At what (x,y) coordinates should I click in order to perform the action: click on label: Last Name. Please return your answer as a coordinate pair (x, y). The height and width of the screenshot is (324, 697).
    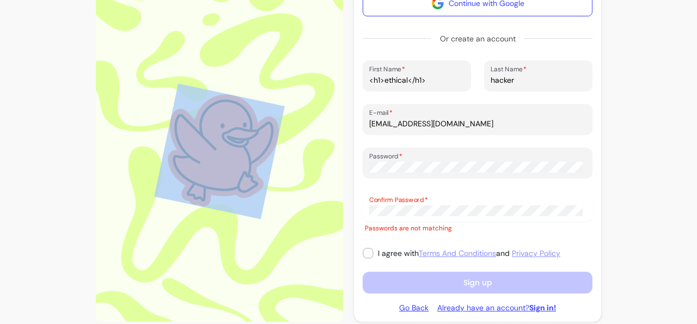
    Looking at the image, I should click on (510, 69).